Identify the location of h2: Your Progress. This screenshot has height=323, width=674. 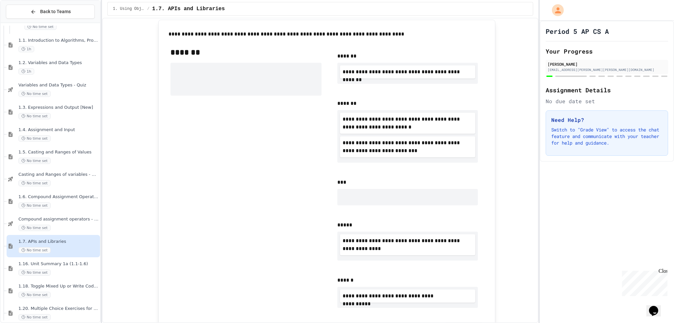
(607, 51).